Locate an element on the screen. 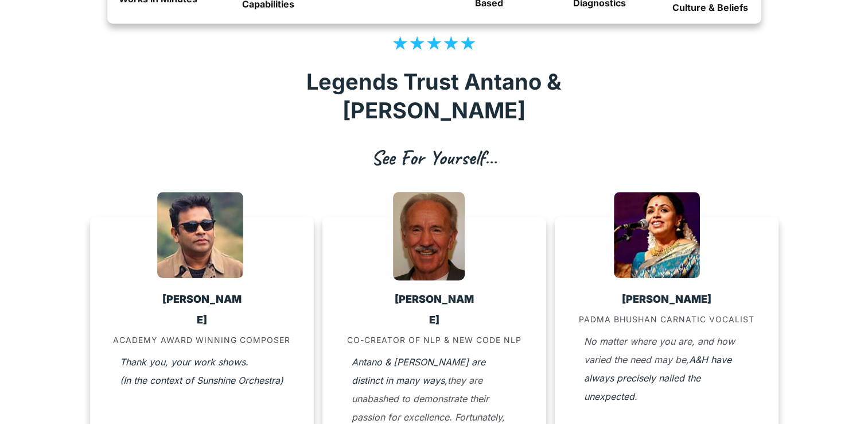 The image size is (868, 424). span: CO-CREATOR OF NLP & NEW CODE NLP is located at coordinates (434, 340).